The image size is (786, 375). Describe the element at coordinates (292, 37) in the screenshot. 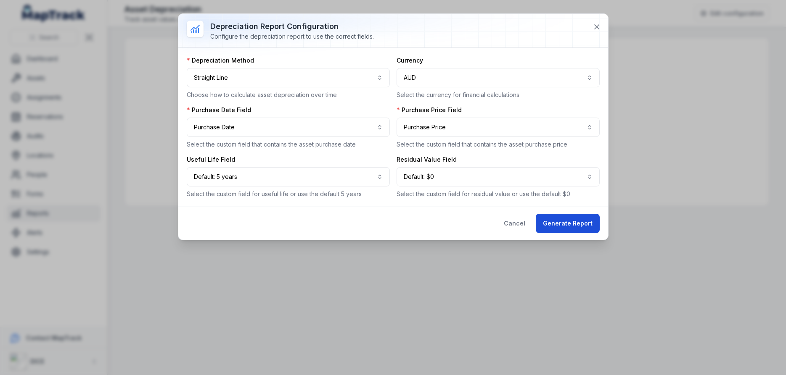

I see `div: Configure the depreciation report to use the correct fields.` at that location.